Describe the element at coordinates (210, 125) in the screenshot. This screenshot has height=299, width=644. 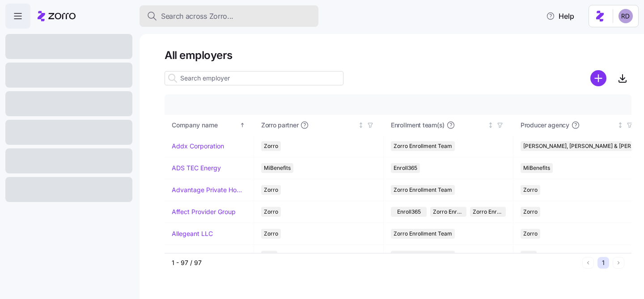
I see `th: Company nameSorted ascending` at that location.